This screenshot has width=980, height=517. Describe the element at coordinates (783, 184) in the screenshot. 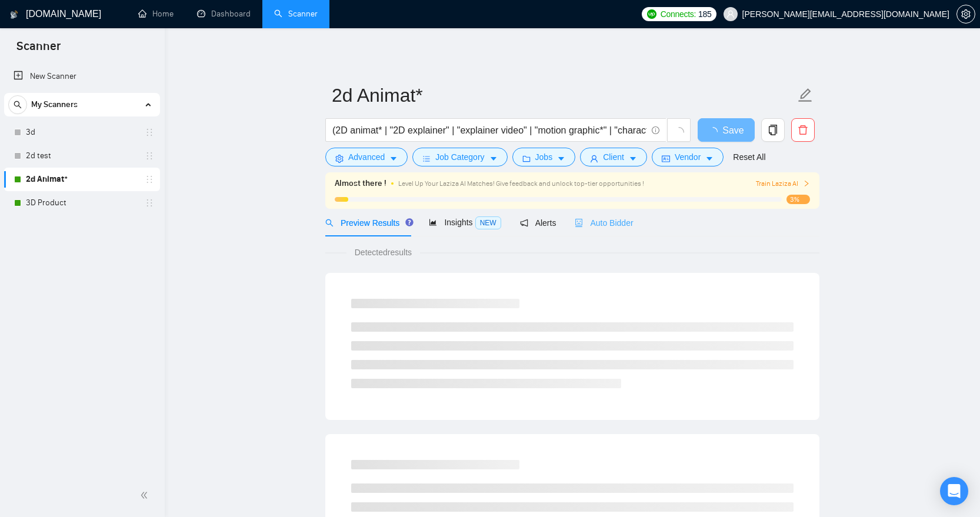

I see `span: Train Laziza AI` at that location.